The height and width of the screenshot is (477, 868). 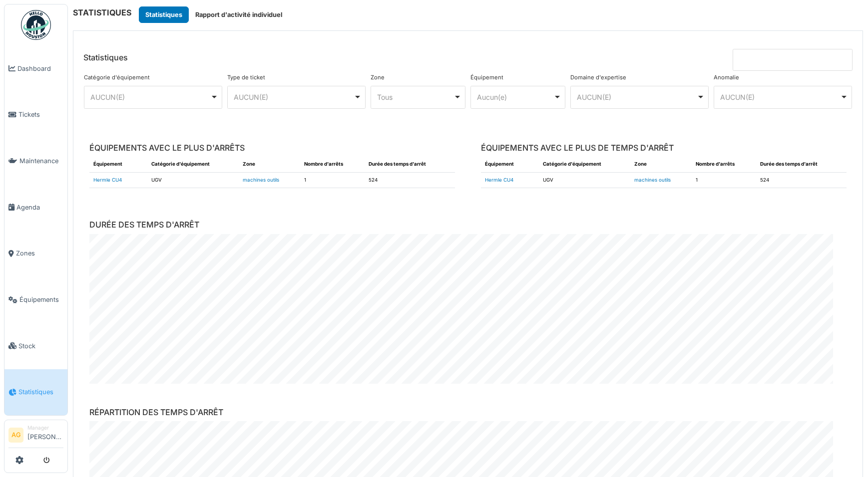 What do you see at coordinates (378, 77) in the screenshot?
I see `label: Zone` at bounding box center [378, 77].